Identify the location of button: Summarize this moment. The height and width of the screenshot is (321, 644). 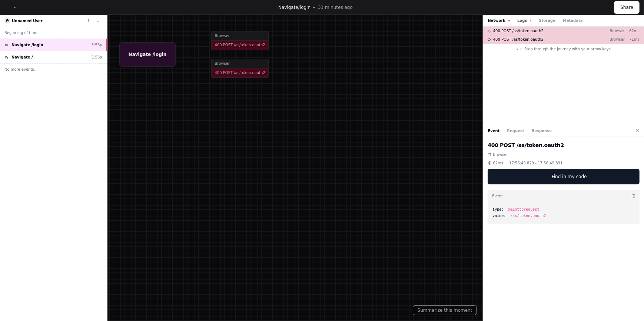
(445, 310).